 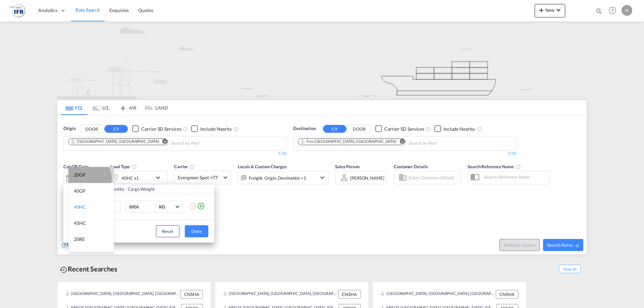 What do you see at coordinates (79, 256) in the screenshot?
I see `div: 40RE` at bounding box center [79, 256].